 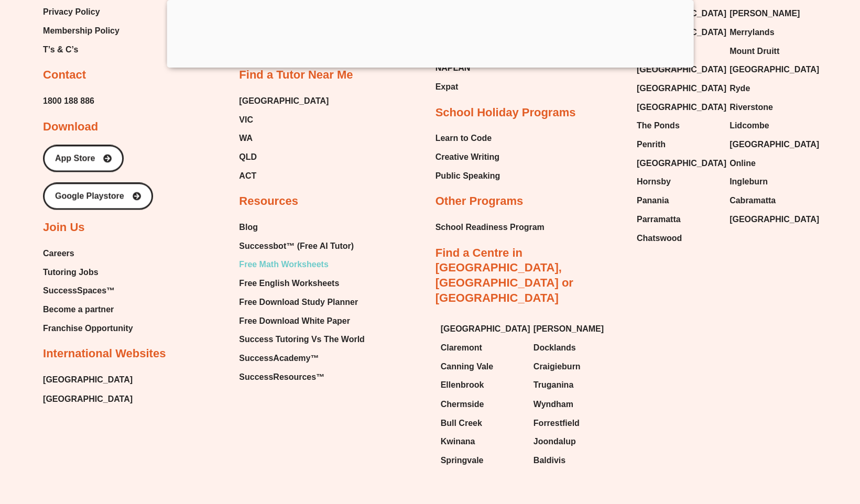 I want to click on span: Docklands, so click(x=555, y=348).